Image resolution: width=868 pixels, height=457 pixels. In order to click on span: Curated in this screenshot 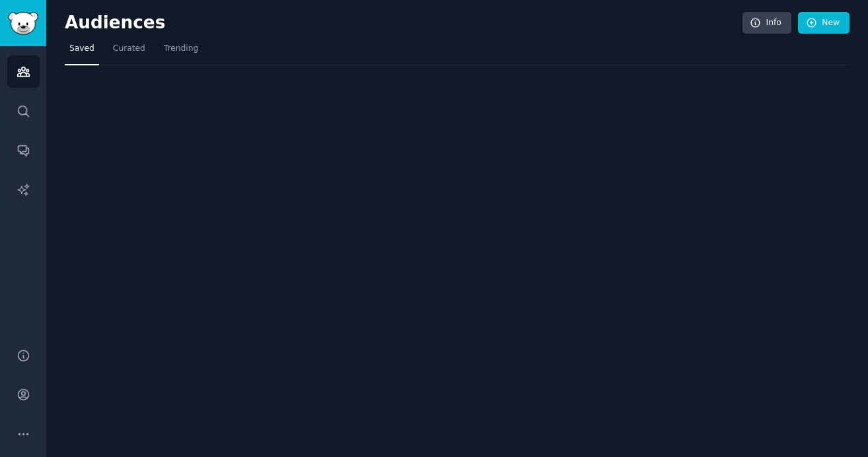, I will do `click(129, 49)`.